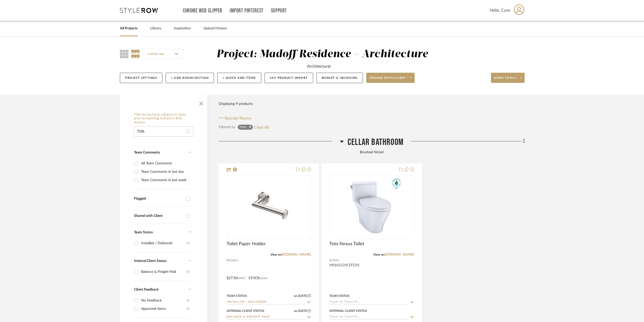 The height and width of the screenshot is (322, 644). I want to click on a: All Projects, so click(129, 28).